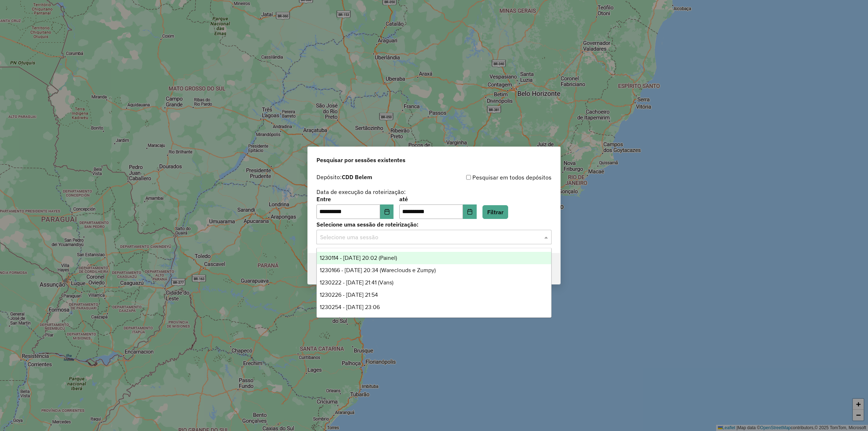  I want to click on ng-dropdown-panel: Options list, so click(434, 283).